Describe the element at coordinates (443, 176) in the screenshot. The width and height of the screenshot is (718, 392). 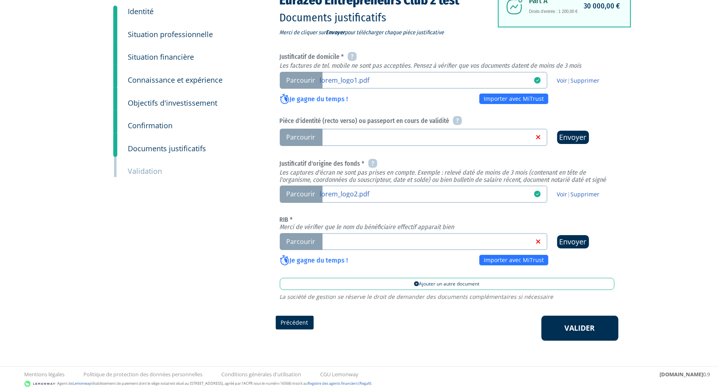
I see `em: Les captures d'écran ne sont pas prises en compte. Exemple : relevé daté de moins de 3 mois (cont...` at that location.